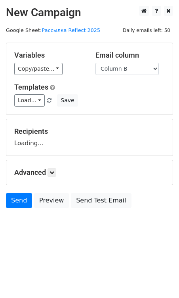  I want to click on small: Google Sheet:, so click(53, 30).